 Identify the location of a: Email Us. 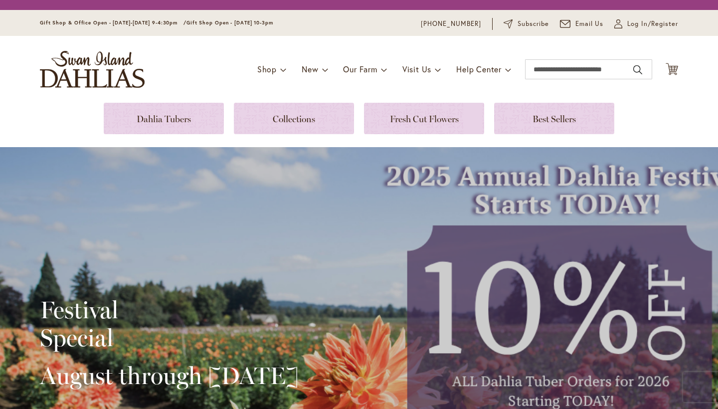
(581, 24).